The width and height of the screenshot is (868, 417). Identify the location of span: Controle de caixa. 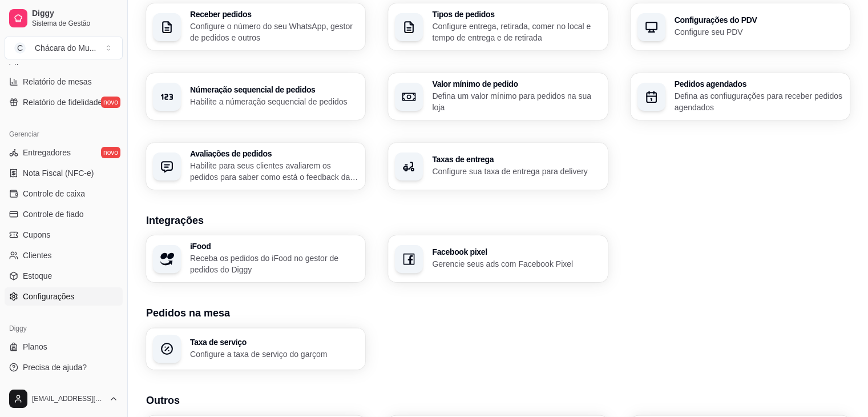
(54, 194).